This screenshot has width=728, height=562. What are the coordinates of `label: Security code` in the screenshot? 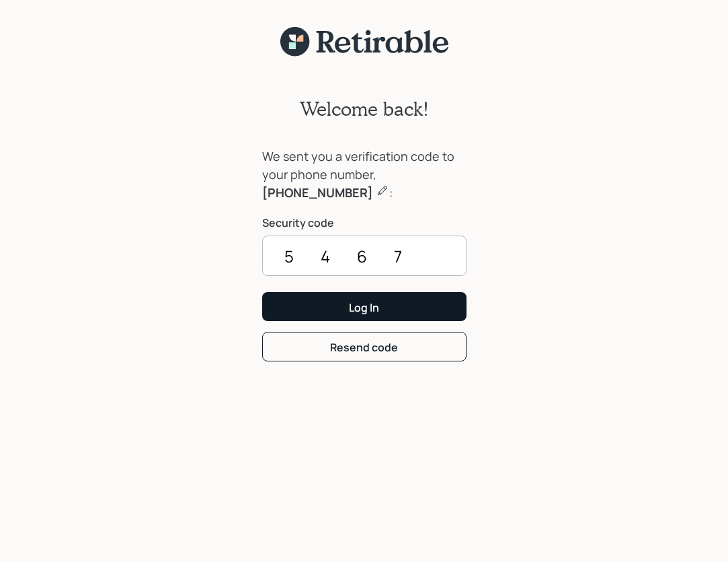 It's located at (365, 223).